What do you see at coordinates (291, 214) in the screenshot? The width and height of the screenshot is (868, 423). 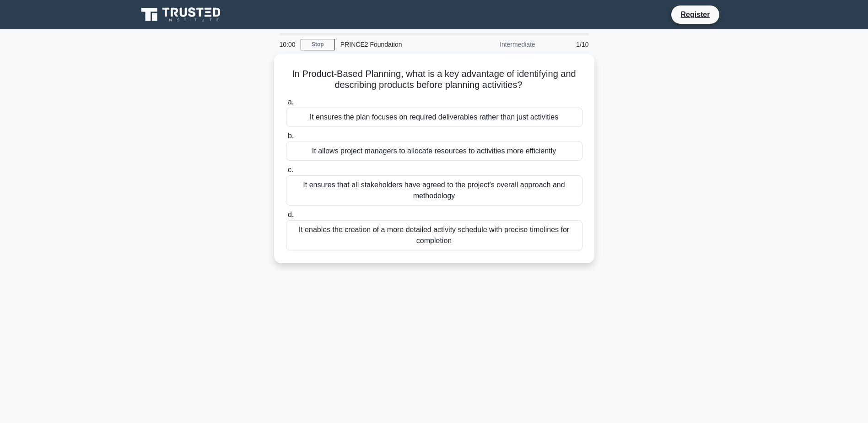 I see `span: d.` at bounding box center [291, 214].